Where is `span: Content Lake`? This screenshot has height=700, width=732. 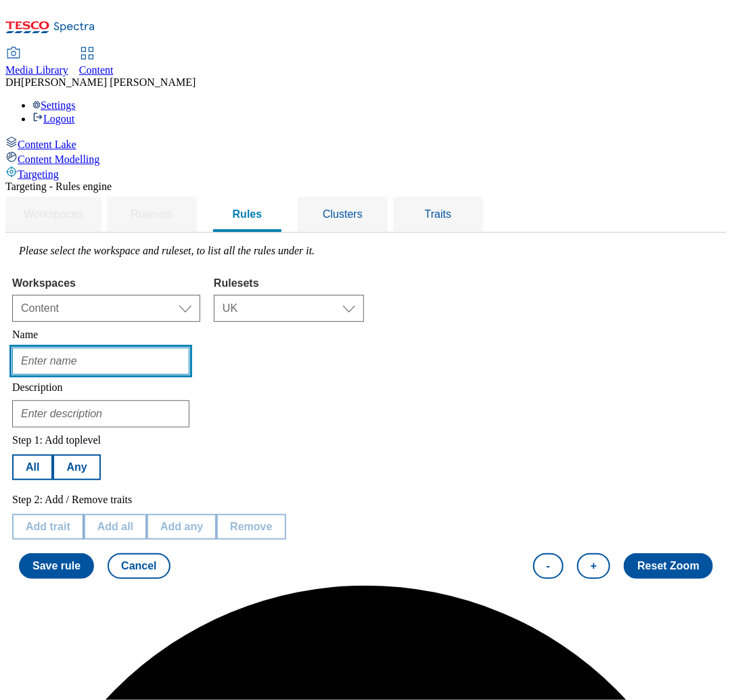
span: Content Lake is located at coordinates (47, 144).